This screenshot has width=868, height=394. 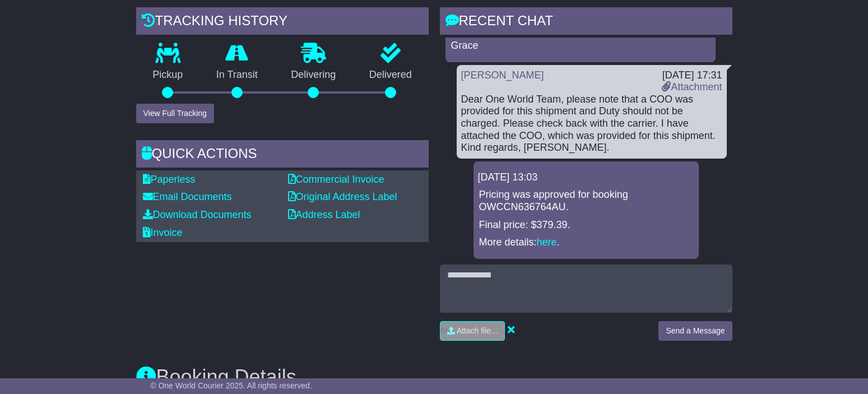 I want to click on p: Delivering, so click(x=314, y=75).